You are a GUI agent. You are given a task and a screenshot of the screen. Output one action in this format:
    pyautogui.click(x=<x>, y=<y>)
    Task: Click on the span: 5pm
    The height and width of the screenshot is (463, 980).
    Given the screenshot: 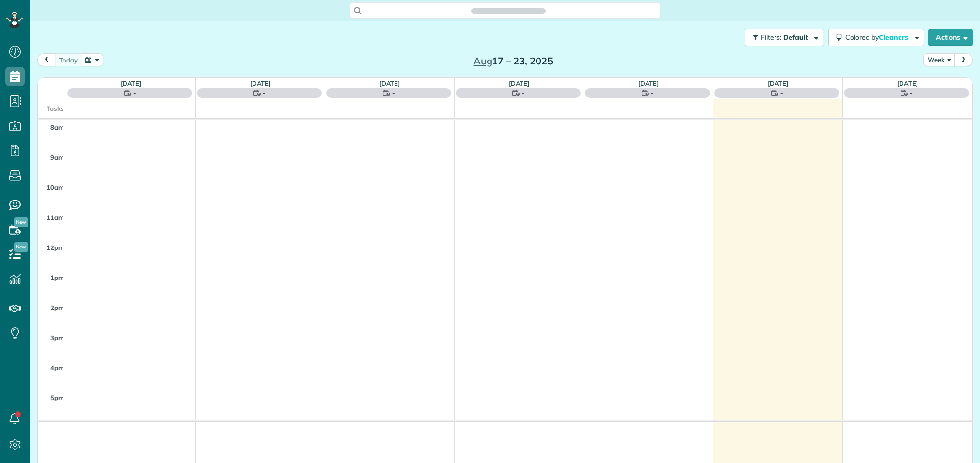 What is the action you would take?
    pyautogui.click(x=58, y=398)
    